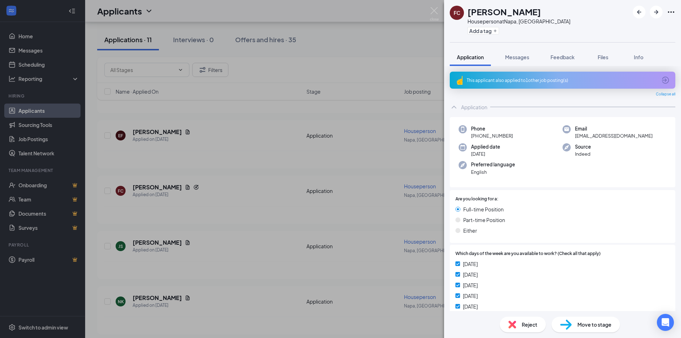 The width and height of the screenshot is (681, 338). Describe the element at coordinates (656, 12) in the screenshot. I see `svg: ArrowRight` at that location.